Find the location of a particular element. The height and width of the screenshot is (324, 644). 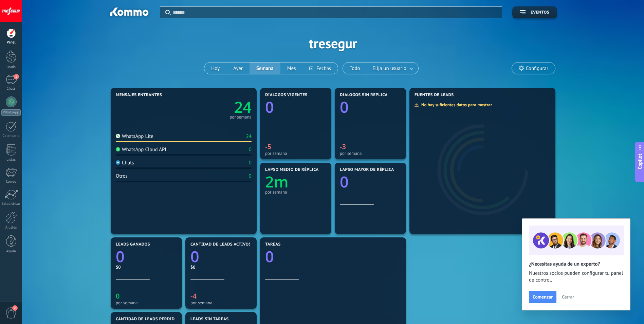

div: Ajustes is located at coordinates (11, 227).